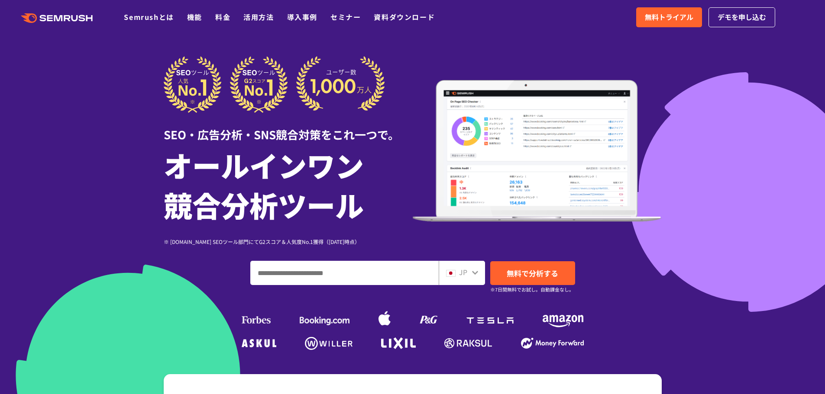 This screenshot has height=394, width=825. I want to click on input: ドメイン、キーワードまたはURLを入力してください, so click(344, 273).